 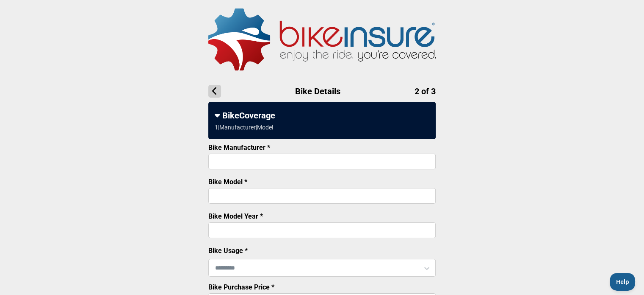 I want to click on div: 1 | Manufacturer | Model, so click(x=244, y=127).